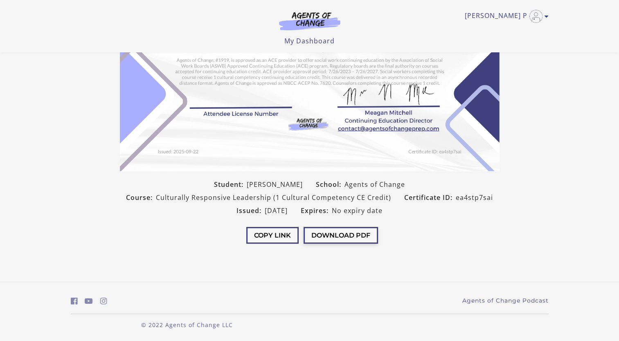 Image resolution: width=619 pixels, height=341 pixels. What do you see at coordinates (505, 301) in the screenshot?
I see `a: Agents of Change Podcast` at bounding box center [505, 301].